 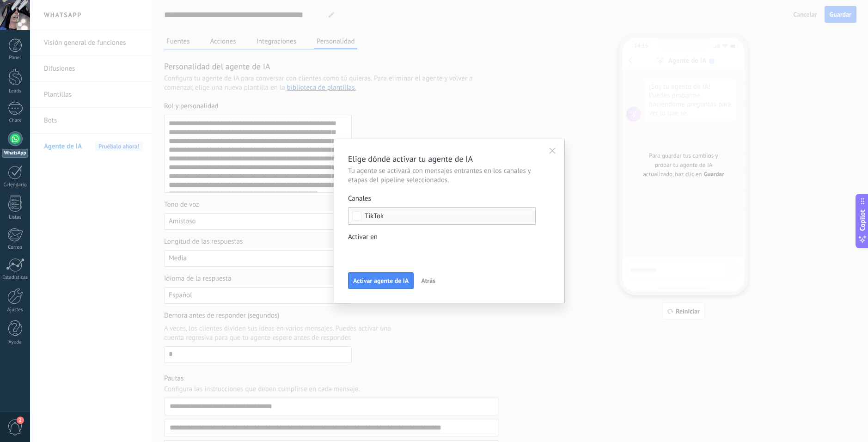 I want to click on h3: Elige dónde activar tu agente de IA, so click(x=450, y=159).